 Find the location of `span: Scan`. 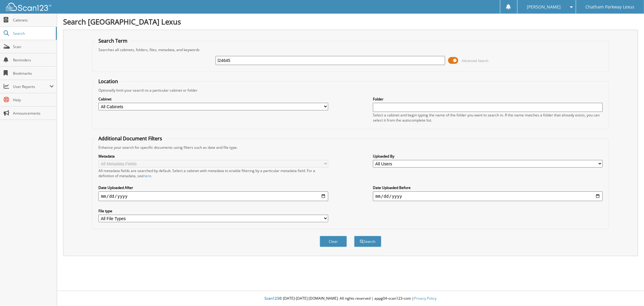

span: Scan is located at coordinates (33, 46).